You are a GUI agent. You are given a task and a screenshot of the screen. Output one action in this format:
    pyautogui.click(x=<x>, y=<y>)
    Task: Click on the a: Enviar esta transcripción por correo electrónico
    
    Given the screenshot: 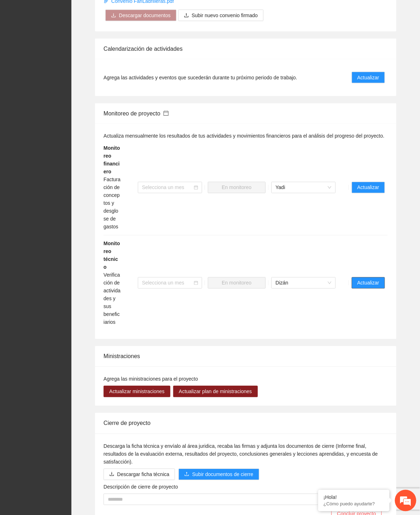 What is the action you would take?
    pyautogui.click(x=70, y=217)
    